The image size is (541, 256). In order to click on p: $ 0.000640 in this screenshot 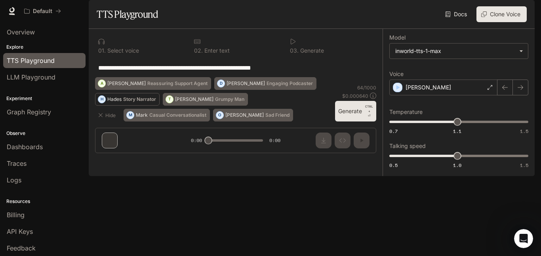, I will do `click(355, 96)`.